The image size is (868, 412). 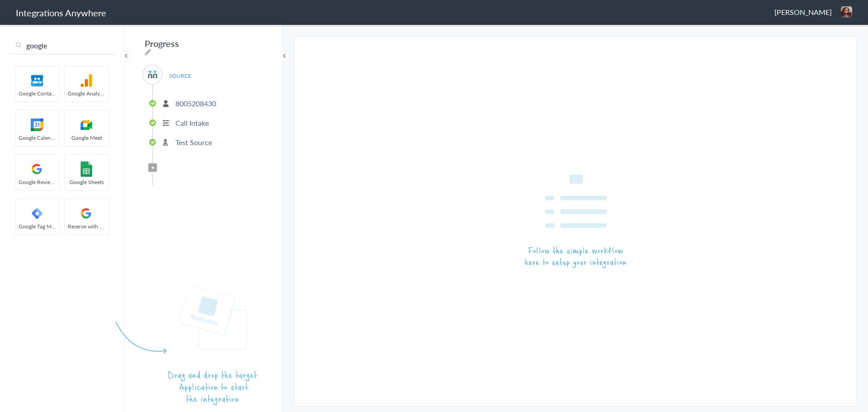 I want to click on img: google-tag-manager.svg, so click(x=37, y=214).